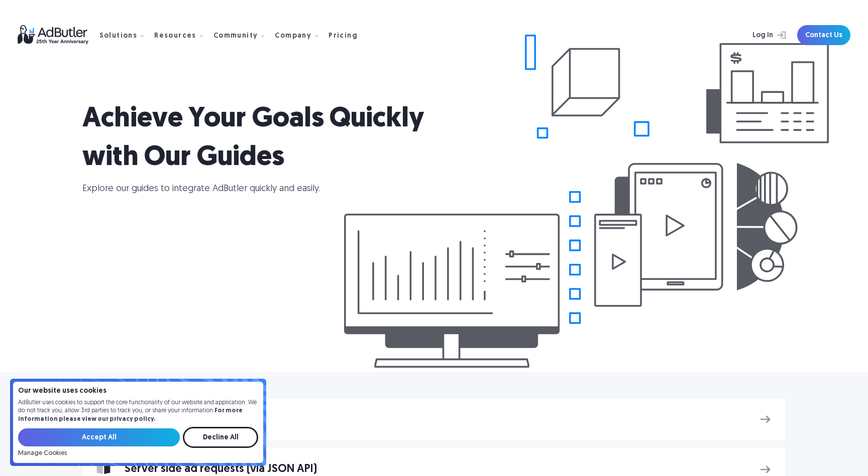 The image size is (868, 476). I want to click on a: Pricing, so click(347, 35).